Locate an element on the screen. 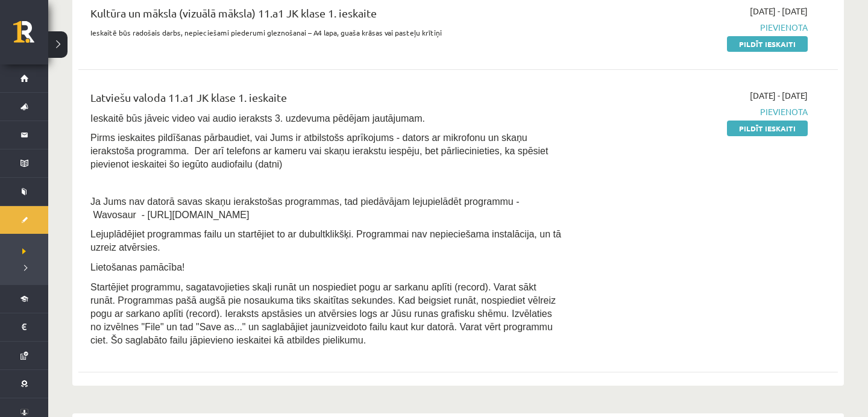 This screenshot has width=868, height=417. a: Rīgas 1. Tālmācības vidusskola is located at coordinates (31, 36).